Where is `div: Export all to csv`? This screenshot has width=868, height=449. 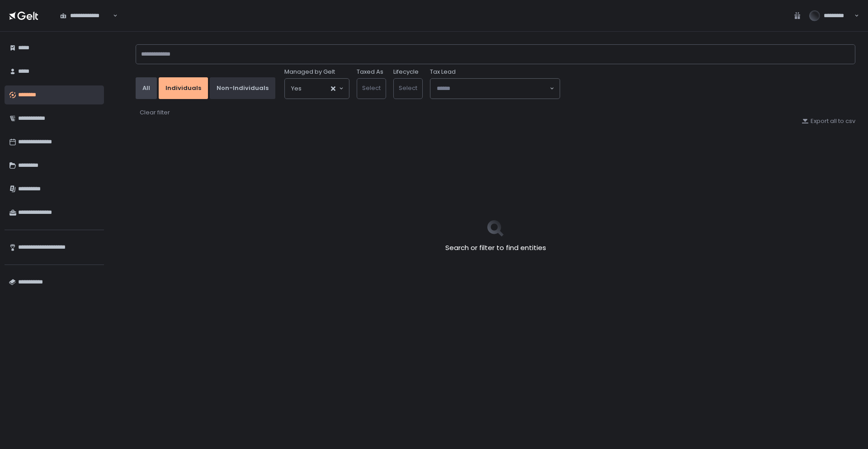
div: Export all to csv is located at coordinates (828, 121).